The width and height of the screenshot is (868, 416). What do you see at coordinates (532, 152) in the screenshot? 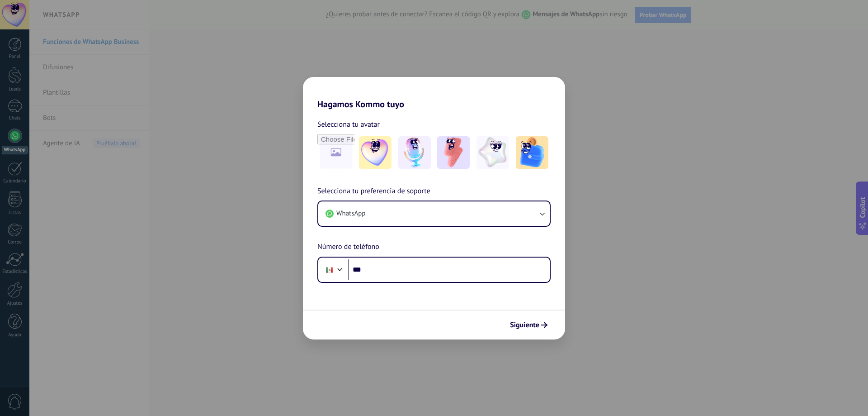
I see `img: -5.jpeg` at bounding box center [532, 152].